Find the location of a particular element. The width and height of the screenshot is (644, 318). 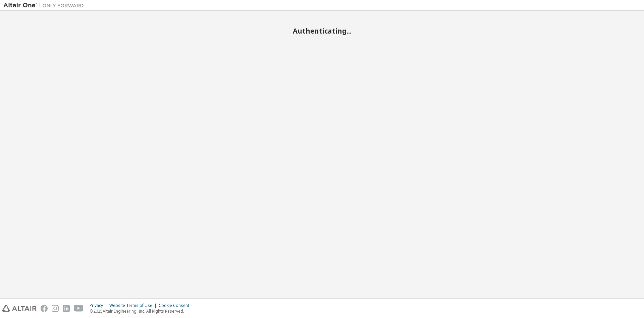

img: altair_logo.svg is located at coordinates (19, 308).